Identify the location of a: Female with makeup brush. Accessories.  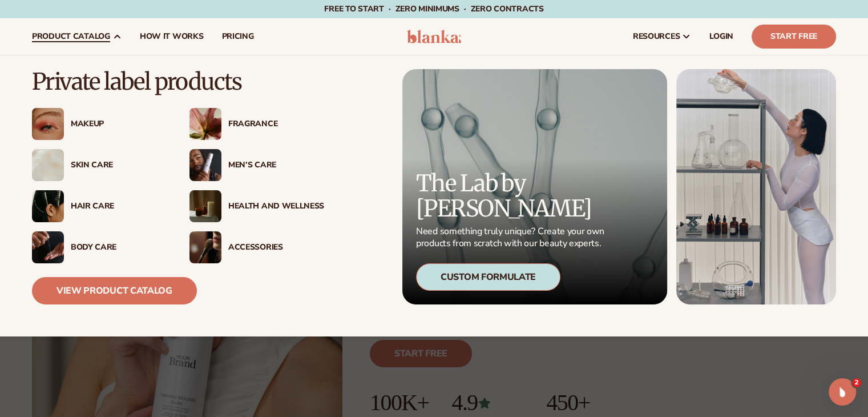
(257, 247).